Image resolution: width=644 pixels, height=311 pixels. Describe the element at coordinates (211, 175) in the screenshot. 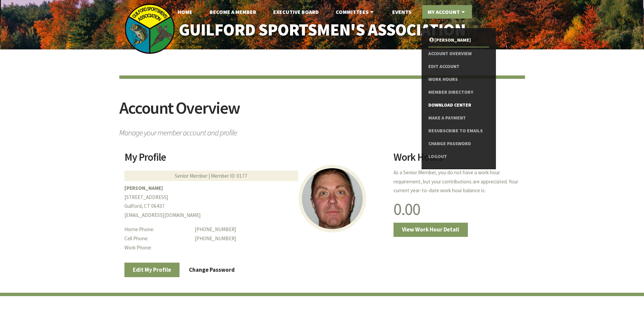

I see `div: Senior Member | Member ID: 0177` at that location.